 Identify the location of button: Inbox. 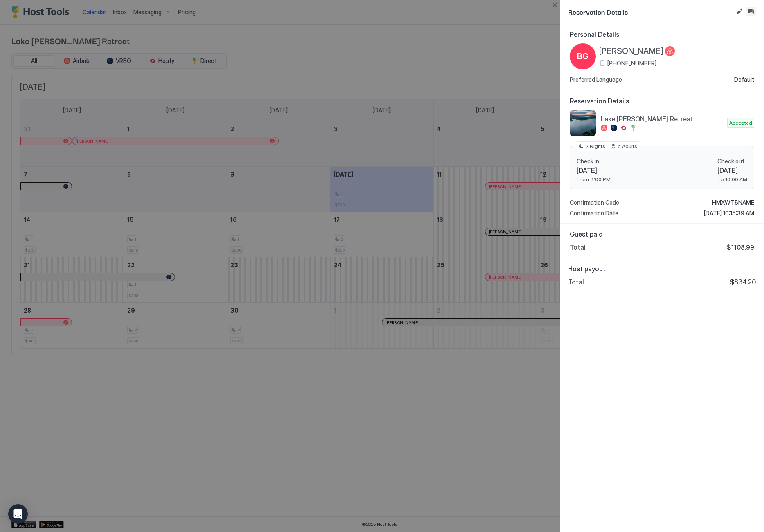
(751, 12).